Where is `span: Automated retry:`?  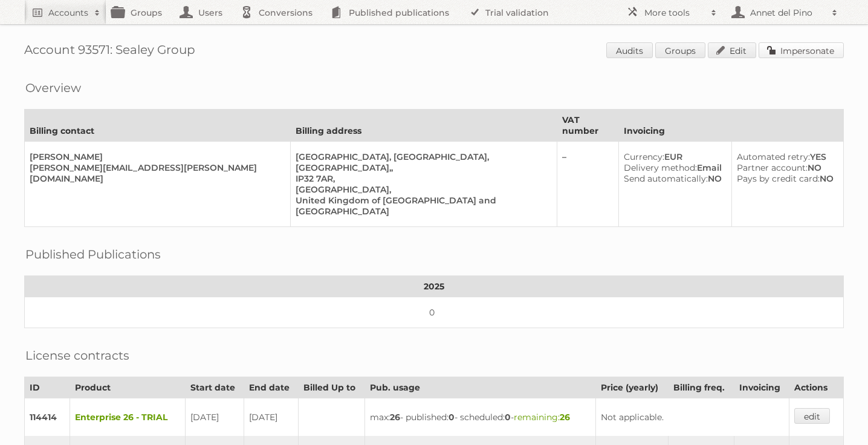
span: Automated retry: is located at coordinates (773, 156).